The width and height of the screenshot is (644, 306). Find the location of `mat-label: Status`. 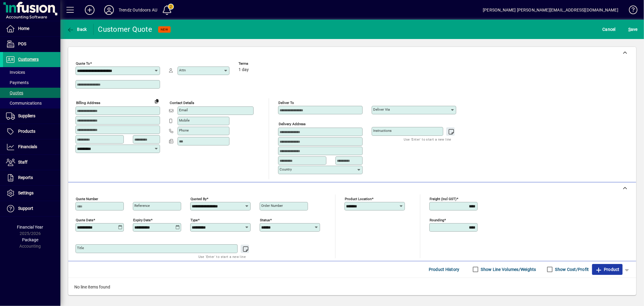

mat-label: Status is located at coordinates (265, 220).